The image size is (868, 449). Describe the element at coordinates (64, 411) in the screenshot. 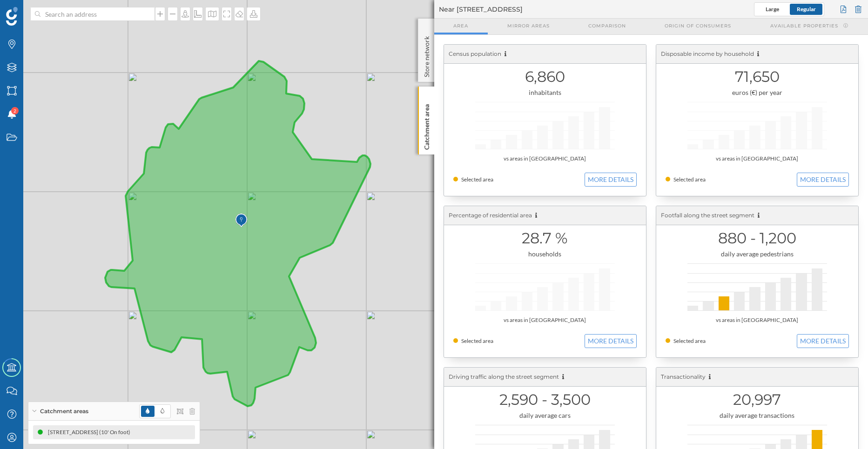

I see `span: Catchment areas` at that location.